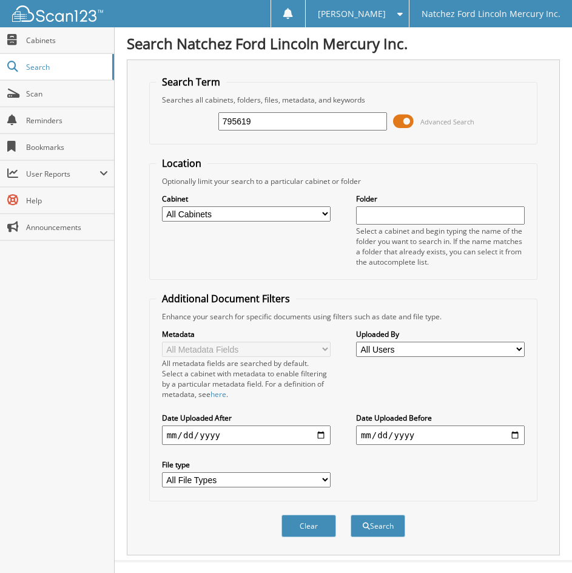  Describe the element at coordinates (246, 464) in the screenshot. I see `label: File type` at that location.